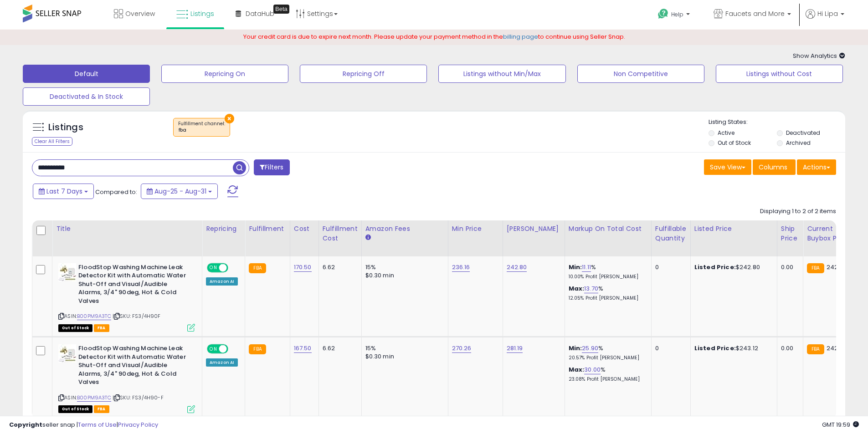  I want to click on h5: Listings, so click(66, 128).